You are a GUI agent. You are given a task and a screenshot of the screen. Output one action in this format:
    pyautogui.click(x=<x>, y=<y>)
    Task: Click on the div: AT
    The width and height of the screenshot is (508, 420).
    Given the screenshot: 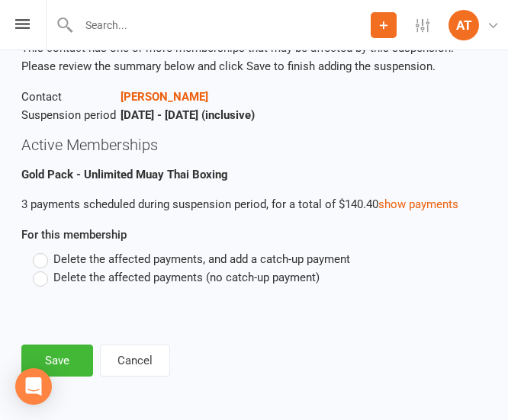 What is the action you would take?
    pyautogui.click(x=464, y=25)
    